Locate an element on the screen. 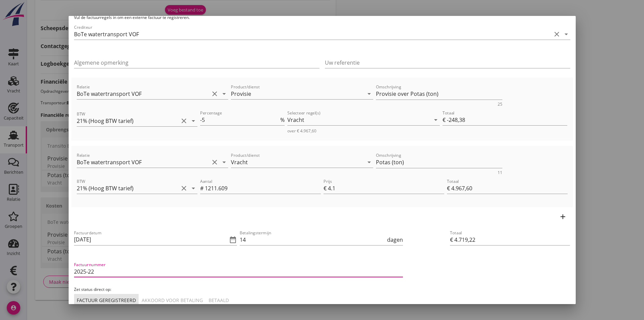 The height and width of the screenshot is (320, 644). i: date_range is located at coordinates (233, 239).